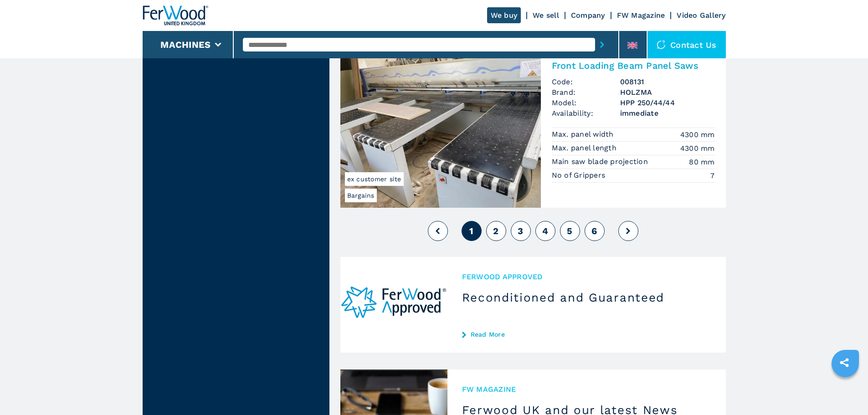  I want to click on button: 2, so click(497, 231).